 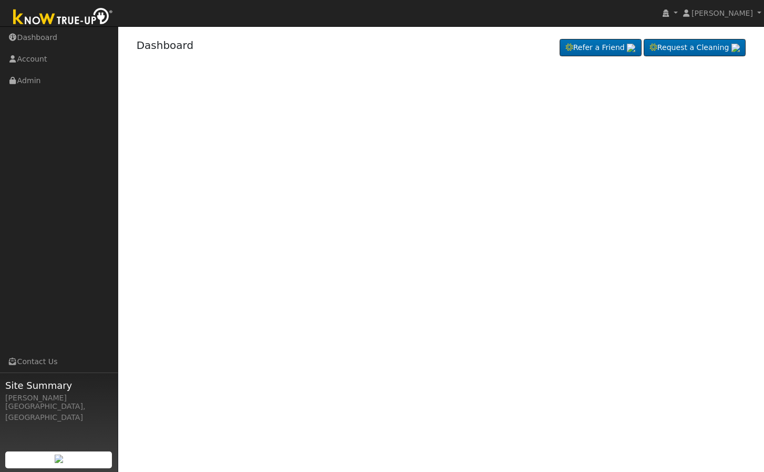 What do you see at coordinates (63, 17) in the screenshot?
I see `img: Know True-Up` at bounding box center [63, 17].